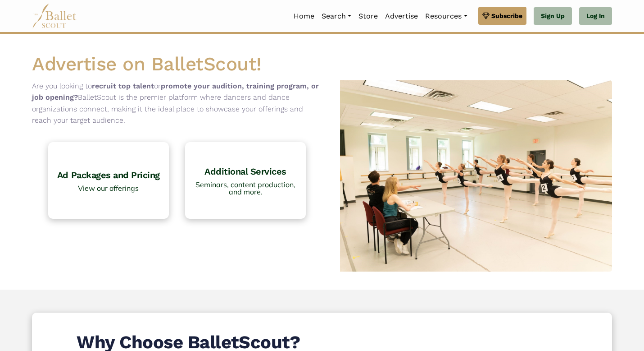 The image size is (644, 351). What do you see at coordinates (553, 16) in the screenshot?
I see `a: Sign Up` at bounding box center [553, 16].